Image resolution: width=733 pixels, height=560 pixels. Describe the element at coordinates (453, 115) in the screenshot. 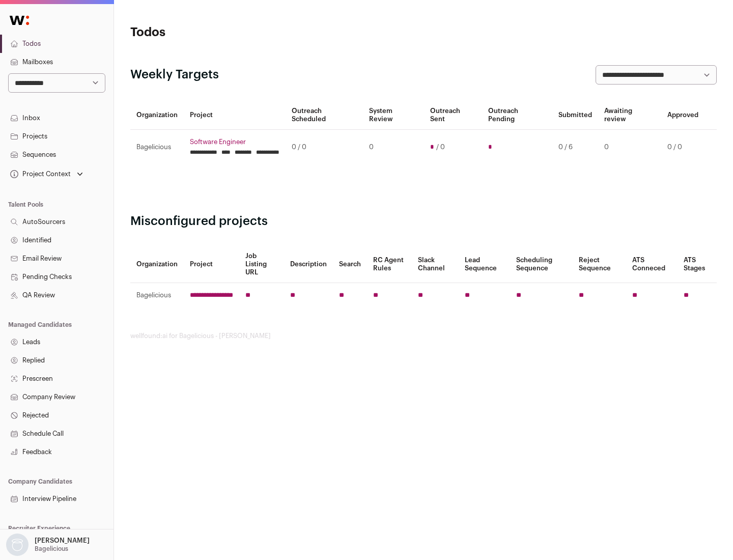

I see `th: Outreach Sent` at that location.